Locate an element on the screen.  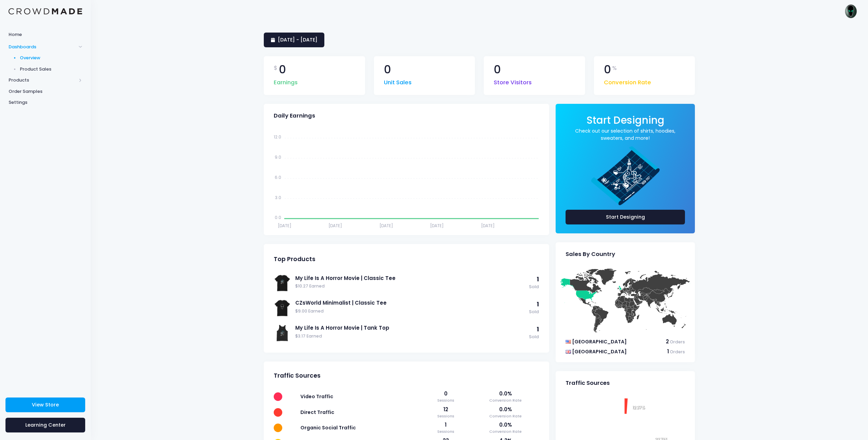
span: View Store is located at coordinates (45, 405).